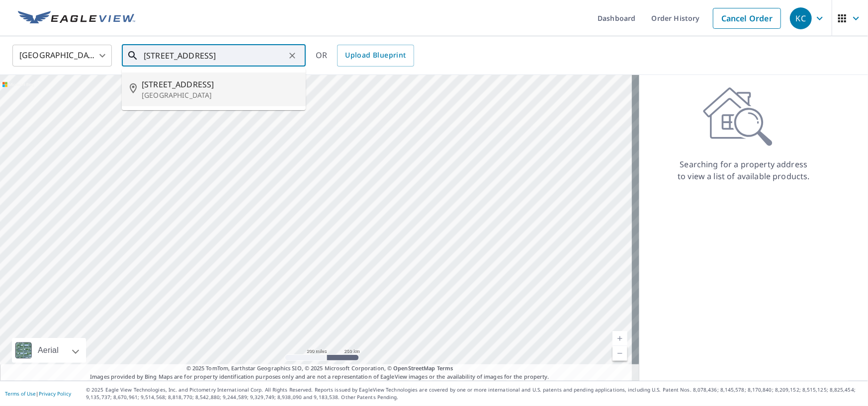  What do you see at coordinates (77, 19) in the screenshot?
I see `img: EV Logo` at bounding box center [77, 19].